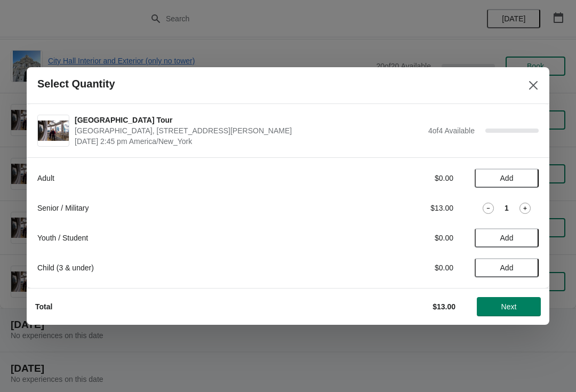 This screenshot has height=392, width=576. Describe the element at coordinates (509, 307) in the screenshot. I see `span: Next` at that location.